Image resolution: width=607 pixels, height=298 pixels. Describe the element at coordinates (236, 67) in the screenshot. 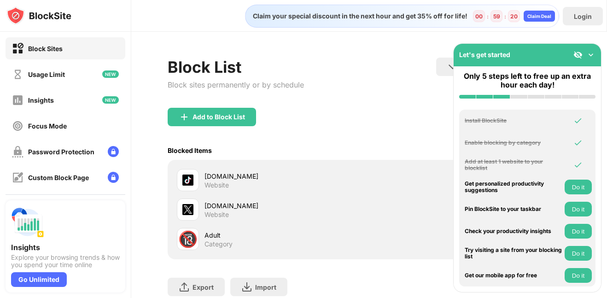

I see `div: Block List` at that location.